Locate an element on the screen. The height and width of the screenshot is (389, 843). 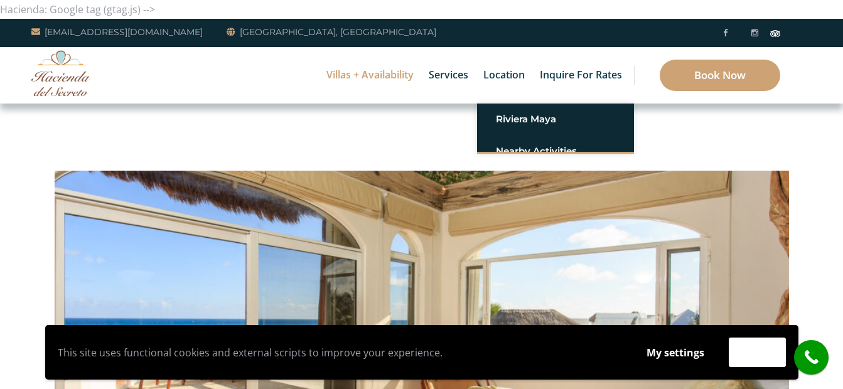
a: Nearby Activities is located at coordinates (556, 151).